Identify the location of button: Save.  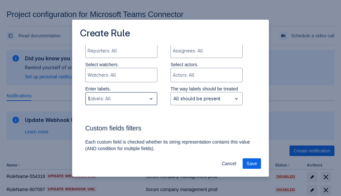
(252, 163).